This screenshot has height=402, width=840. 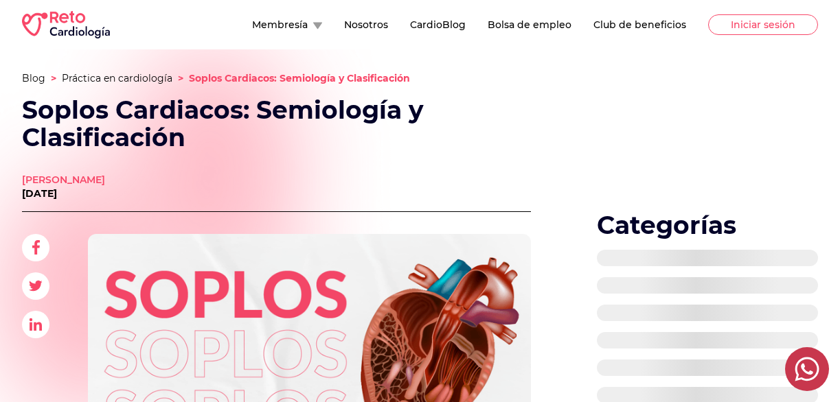 I want to click on button: Club de beneficios, so click(x=639, y=25).